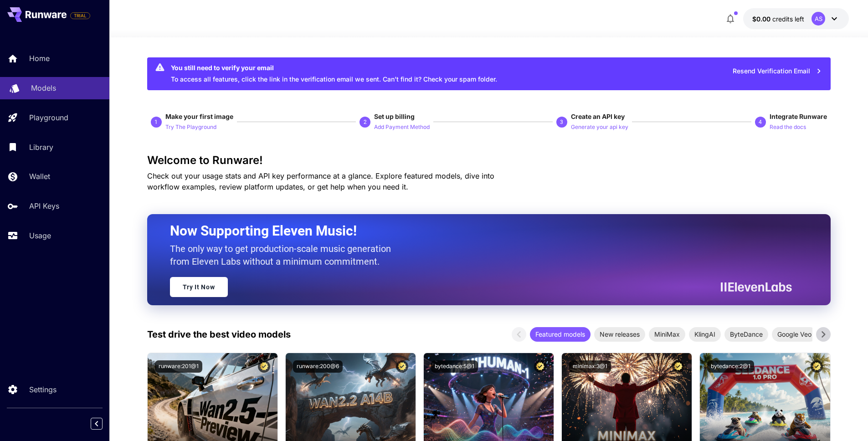 The width and height of the screenshot is (868, 441). I want to click on p: Test drive the best video models, so click(219, 335).